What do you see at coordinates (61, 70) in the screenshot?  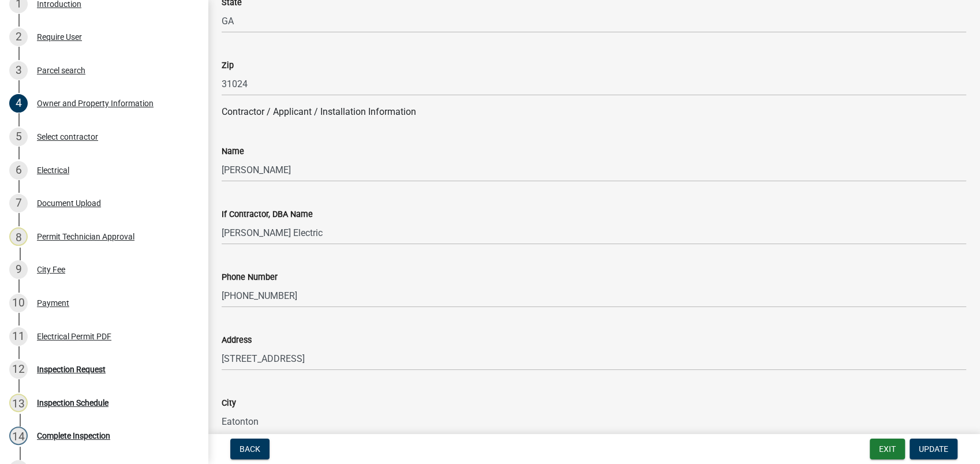 I see `div: Parcel search` at bounding box center [61, 70].